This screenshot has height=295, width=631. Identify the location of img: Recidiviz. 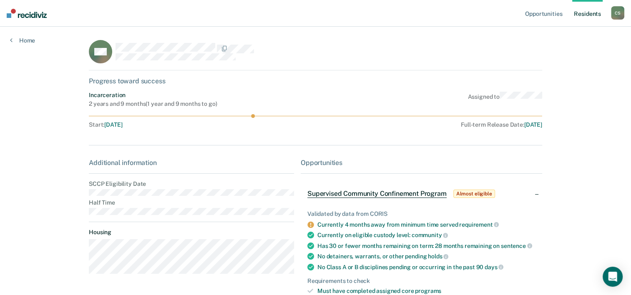
(27, 13).